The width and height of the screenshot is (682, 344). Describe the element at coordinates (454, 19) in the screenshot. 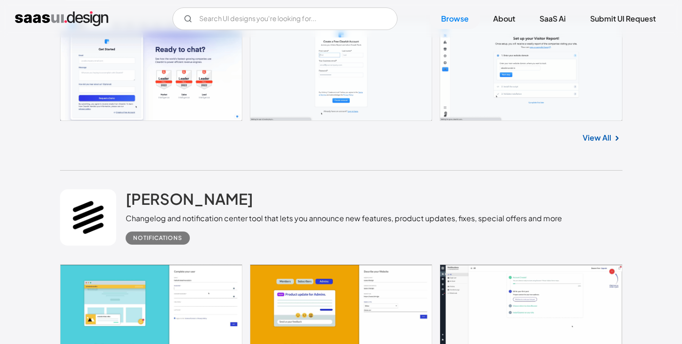

I see `a: Browse` at that location.